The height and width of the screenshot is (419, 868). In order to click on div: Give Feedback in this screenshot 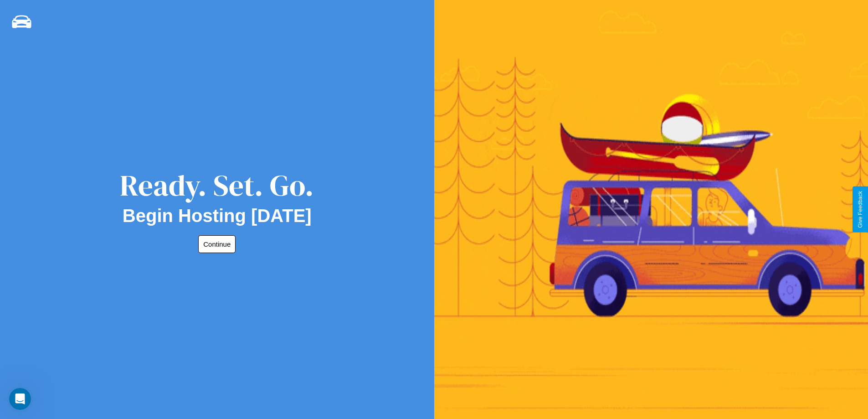, I will do `click(860, 210)`.